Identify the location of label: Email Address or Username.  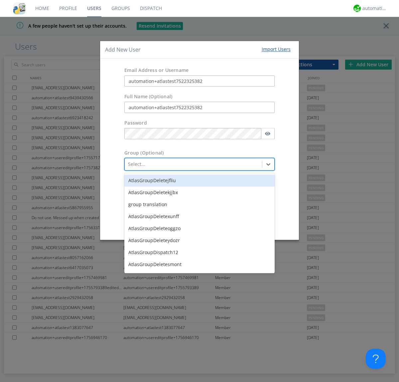
(156, 71).